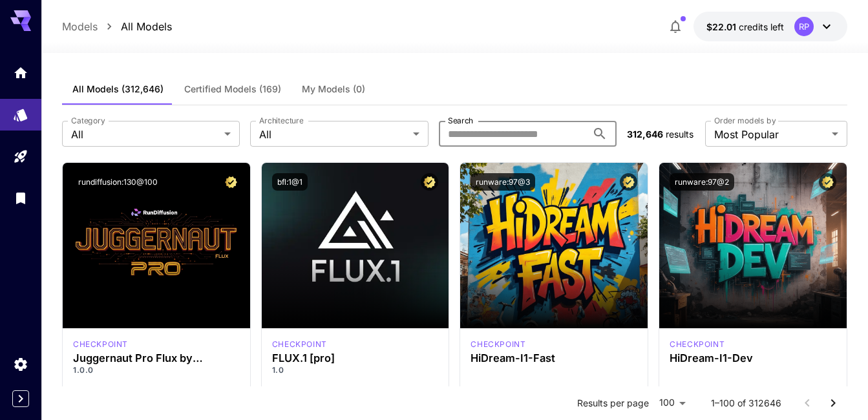 The width and height of the screenshot is (868, 420). What do you see at coordinates (146, 26) in the screenshot?
I see `a: All Models` at bounding box center [146, 26].